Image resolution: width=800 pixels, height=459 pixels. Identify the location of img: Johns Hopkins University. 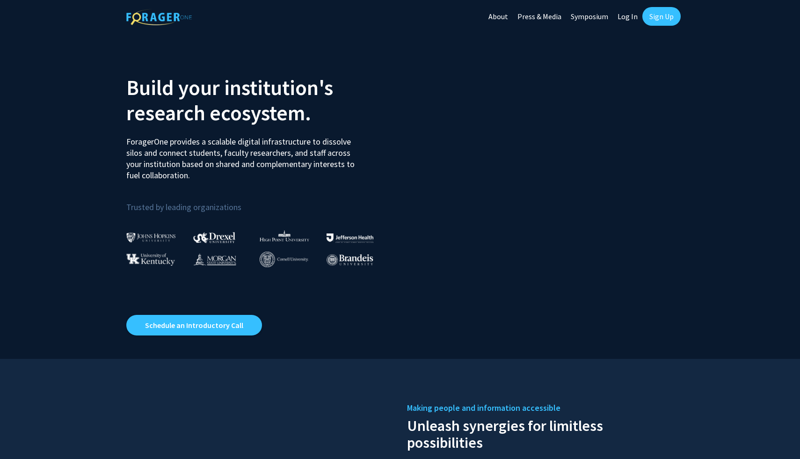
(151, 237).